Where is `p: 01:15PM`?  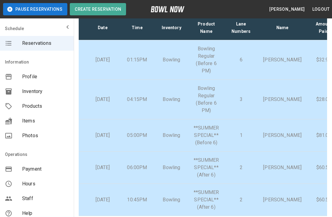 p: 01:15PM is located at coordinates (137, 60).